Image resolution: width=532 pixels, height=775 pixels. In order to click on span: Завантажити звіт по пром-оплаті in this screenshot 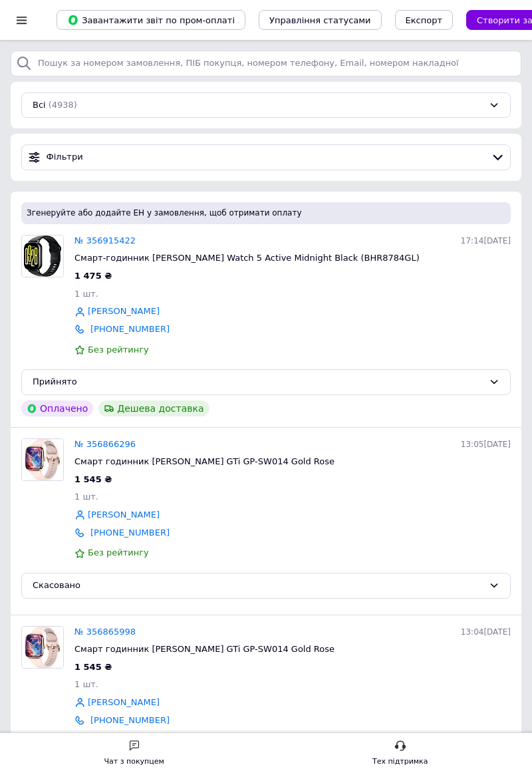, I will do `click(151, 20)`.